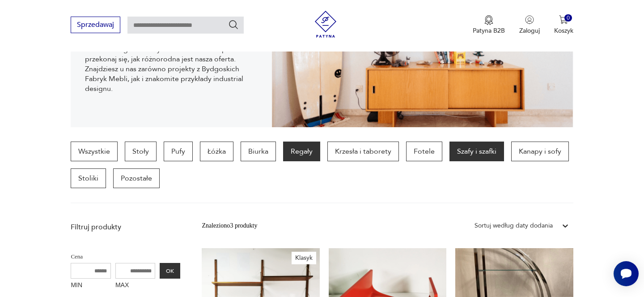 The height and width of the screenshot is (297, 644). Describe the element at coordinates (94, 151) in the screenshot. I see `a: Wszystkie` at that location.